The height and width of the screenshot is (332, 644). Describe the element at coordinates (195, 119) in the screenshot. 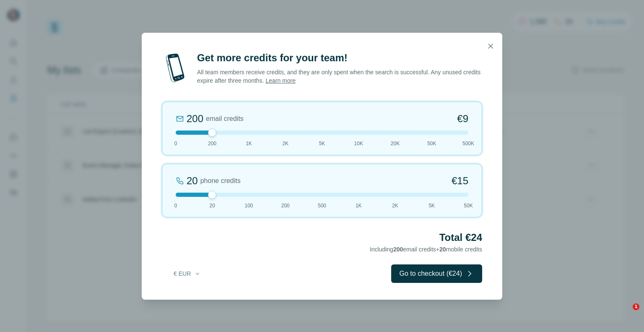

I see `div: 200` at that location.